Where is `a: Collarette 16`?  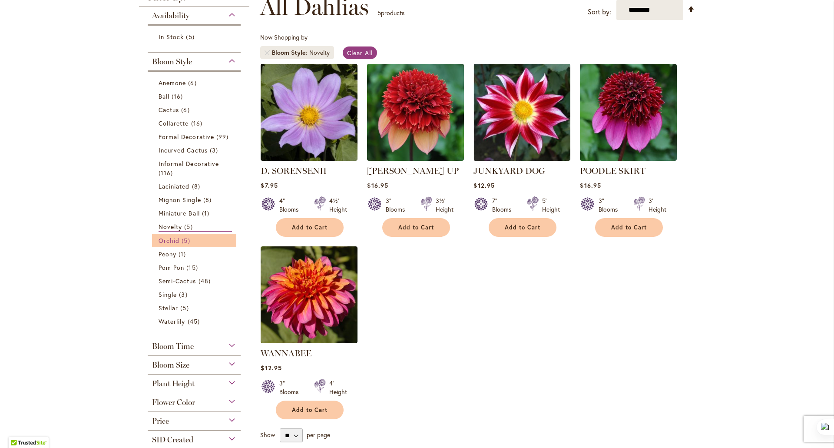 a: Collarette 16 is located at coordinates (195, 123).